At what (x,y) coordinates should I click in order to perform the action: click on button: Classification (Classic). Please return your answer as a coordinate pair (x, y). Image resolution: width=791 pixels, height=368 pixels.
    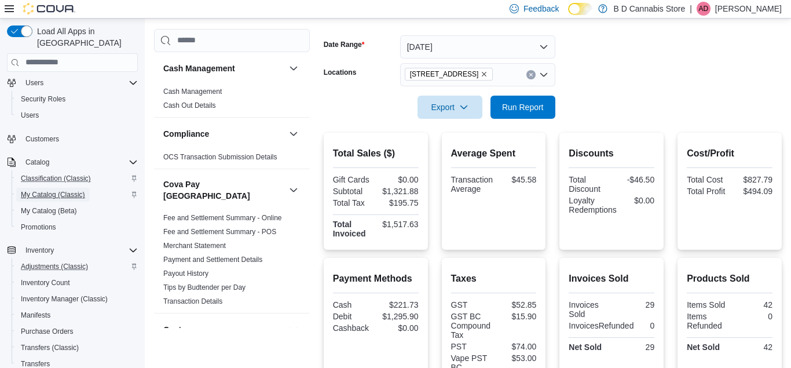
    Looking at the image, I should click on (77, 178).